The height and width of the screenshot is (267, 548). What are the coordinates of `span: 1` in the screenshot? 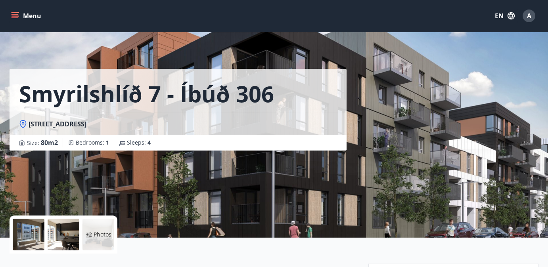 It's located at (107, 142).